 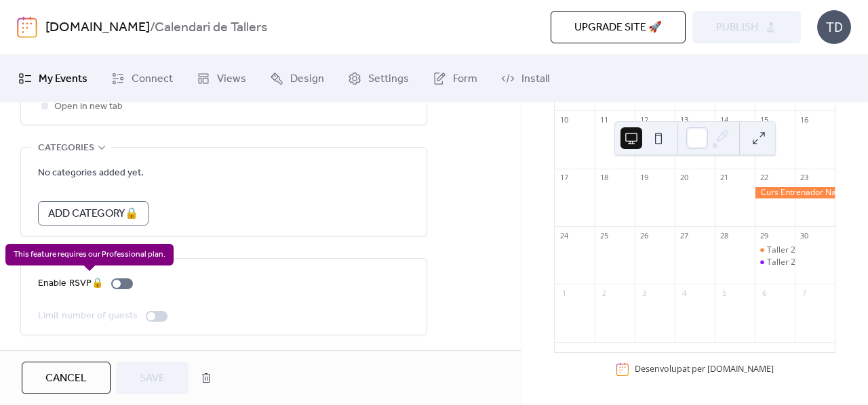 I want to click on span: Connect, so click(x=151, y=79).